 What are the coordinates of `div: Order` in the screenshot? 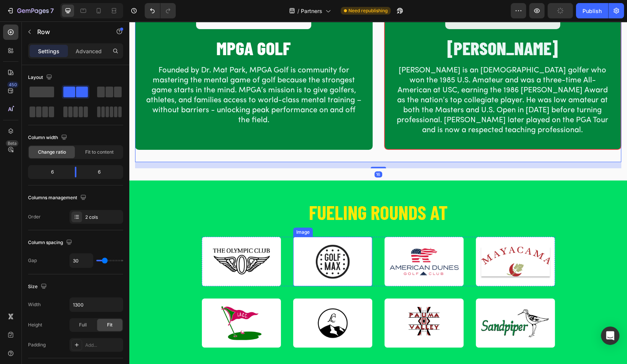 It's located at (34, 217).